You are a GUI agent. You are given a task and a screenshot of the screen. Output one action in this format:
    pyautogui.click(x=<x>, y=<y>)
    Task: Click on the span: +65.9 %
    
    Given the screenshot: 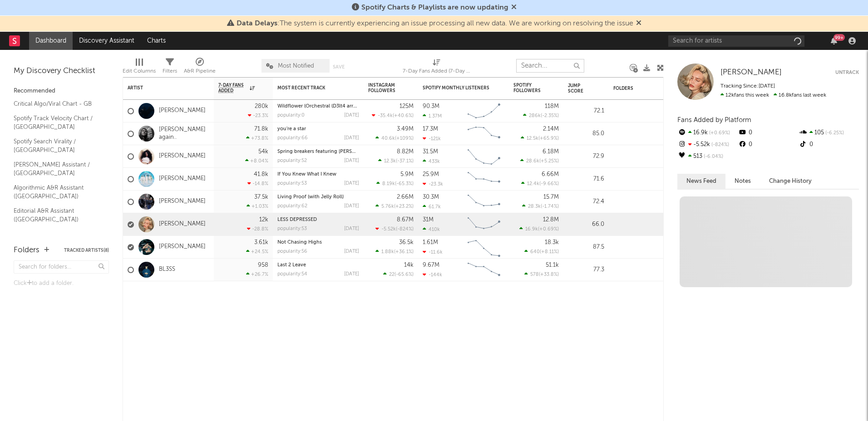 What is the action you would take?
    pyautogui.click(x=548, y=138)
    